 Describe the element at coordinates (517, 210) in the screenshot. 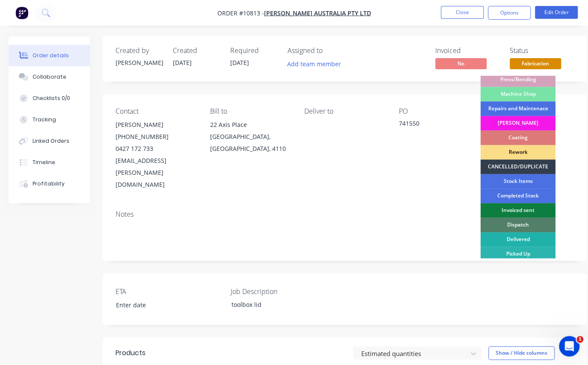

I see `div: Invoiced sent` at that location.